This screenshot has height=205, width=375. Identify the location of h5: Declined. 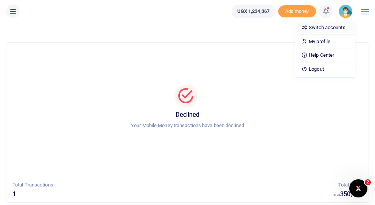
(187, 115).